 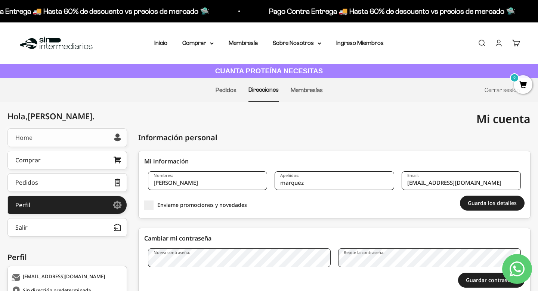 I want to click on label: Repite la contraseña:, so click(x=364, y=252).